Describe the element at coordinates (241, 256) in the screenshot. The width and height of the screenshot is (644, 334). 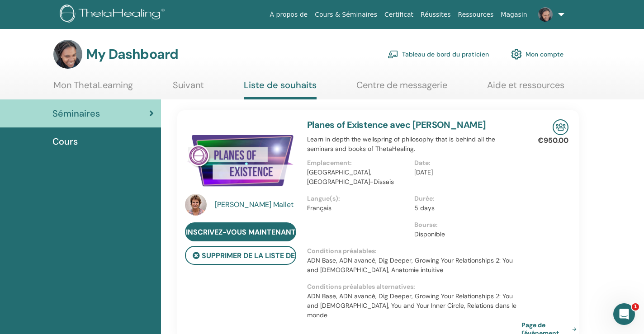
I see `button: Supprimer de la liste de souhaits` at that location.